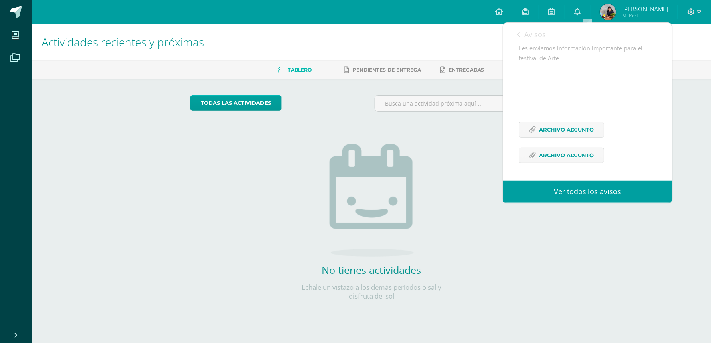 This screenshot has height=343, width=711. What do you see at coordinates (383, 70) in the screenshot?
I see `a: Pendientes de entrega` at bounding box center [383, 70].